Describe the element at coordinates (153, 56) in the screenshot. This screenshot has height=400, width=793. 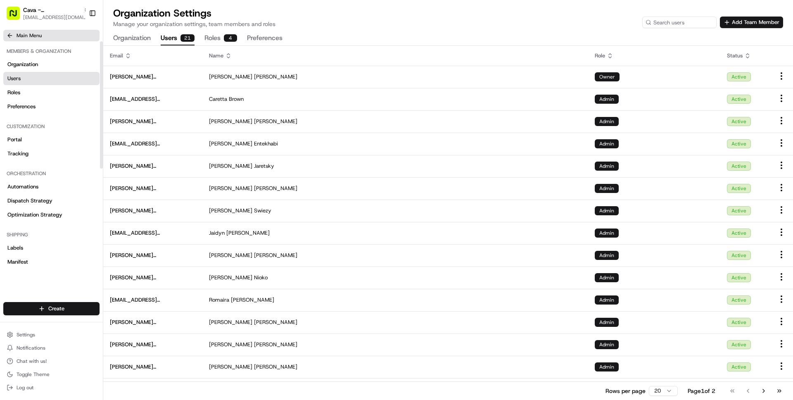
I see `div: Email` at that location.